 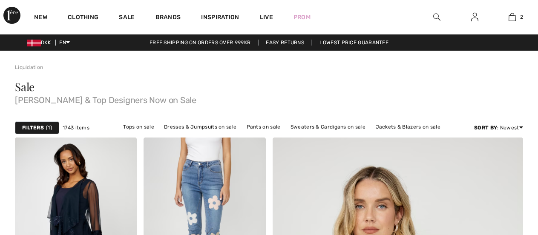 What do you see at coordinates (475, 17) in the screenshot?
I see `img: My Info` at bounding box center [475, 17].